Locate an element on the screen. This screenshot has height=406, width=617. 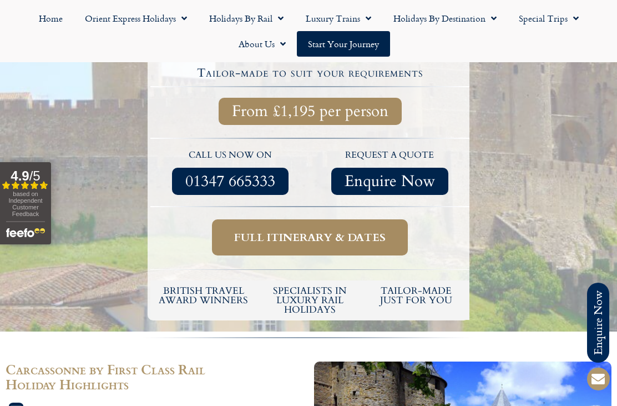
h6: Specialists in luxury rail holidays is located at coordinates (310, 300).